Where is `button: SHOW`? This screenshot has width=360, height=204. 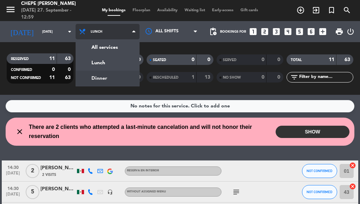 button: SHOW is located at coordinates (312, 132).